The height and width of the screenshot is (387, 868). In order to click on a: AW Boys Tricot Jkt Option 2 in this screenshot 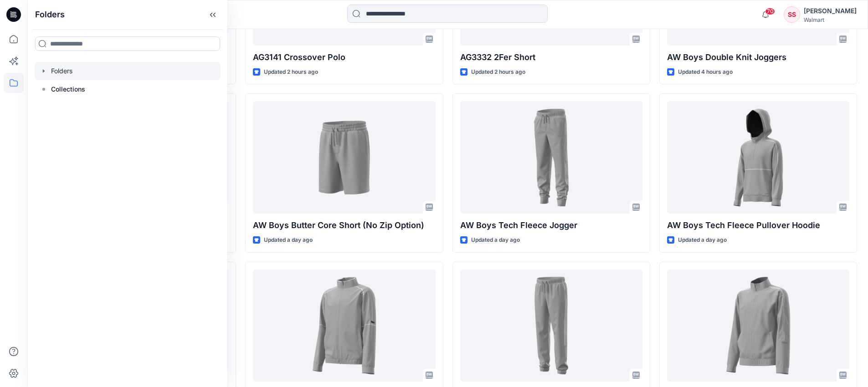, I will do `click(758, 325)`.